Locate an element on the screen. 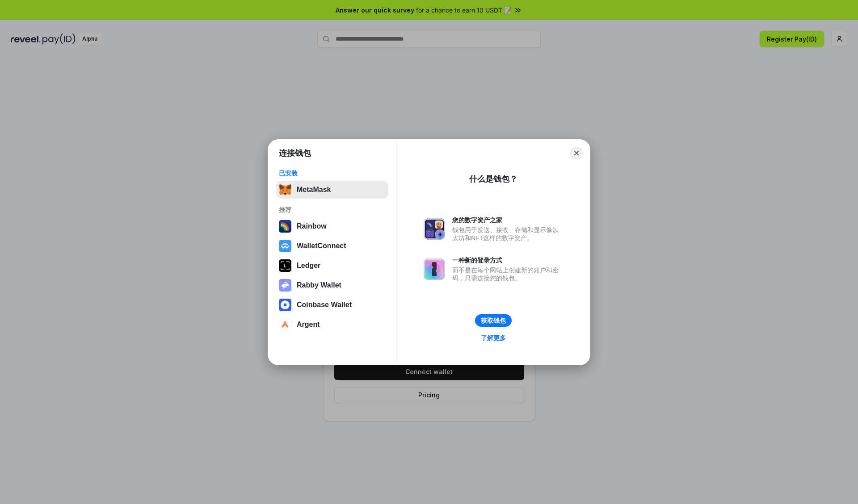 This screenshot has width=858, height=504. div: Rainbow is located at coordinates (311, 226).